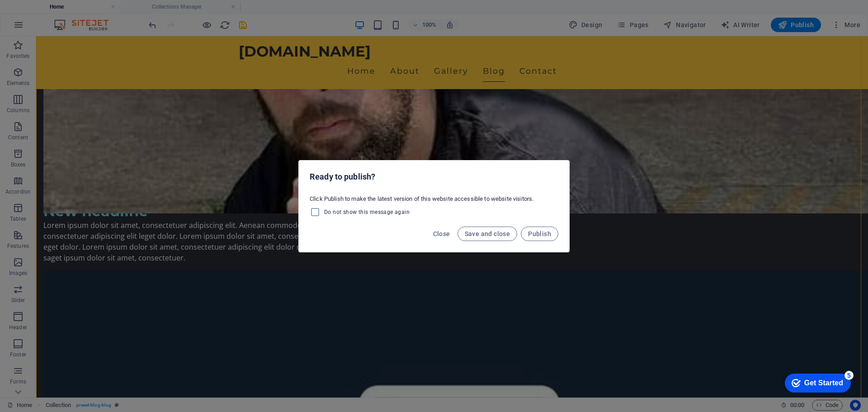 This screenshot has width=868, height=412. Describe the element at coordinates (434, 206) in the screenshot. I see `div: Click Publish to make the latest version of this website accessible to website visitors.` at that location.